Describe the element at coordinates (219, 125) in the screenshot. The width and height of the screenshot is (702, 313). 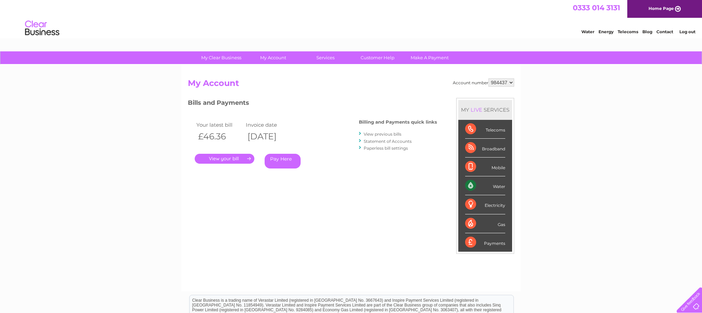
I see `td: Your latest bill` at that location.